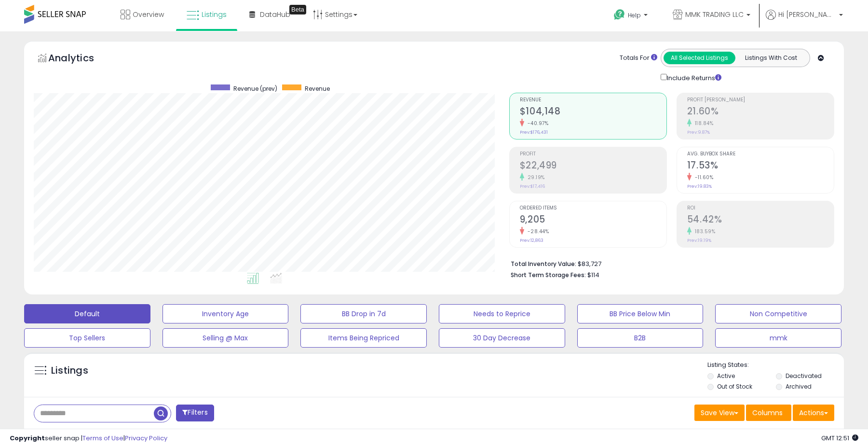 The height and width of the screenshot is (448, 868). Describe the element at coordinates (639, 58) in the screenshot. I see `div: Totals For` at that location.